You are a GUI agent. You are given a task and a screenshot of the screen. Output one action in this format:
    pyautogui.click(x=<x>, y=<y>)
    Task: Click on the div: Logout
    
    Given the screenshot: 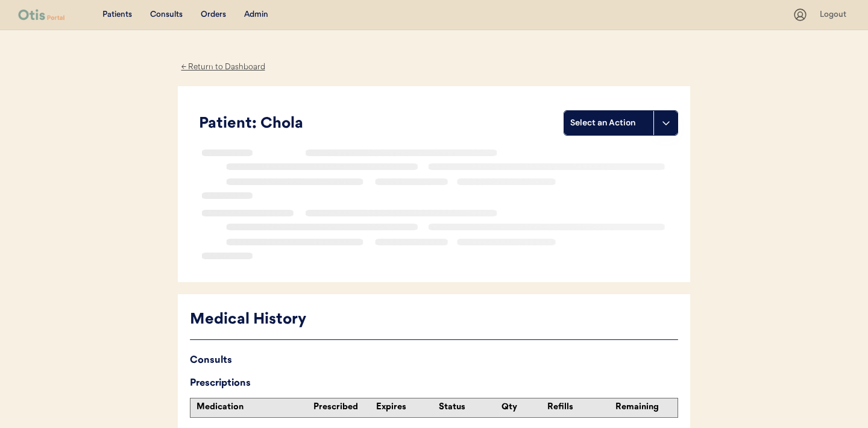 What is the action you would take?
    pyautogui.click(x=835, y=15)
    